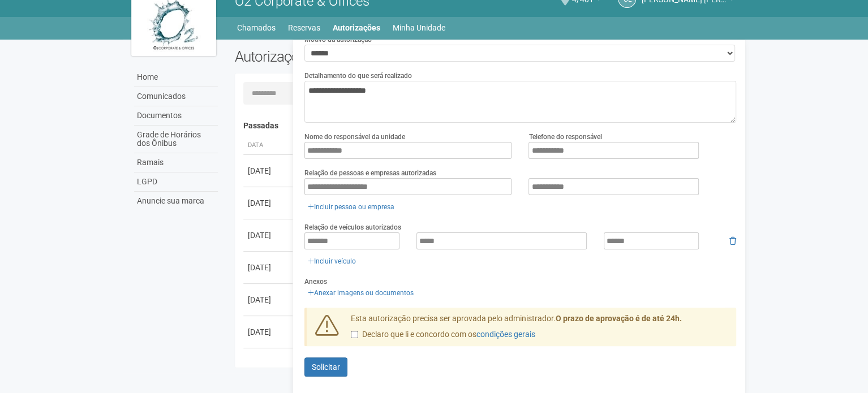 The image size is (868, 393). I want to click on th: Data, so click(269, 145).